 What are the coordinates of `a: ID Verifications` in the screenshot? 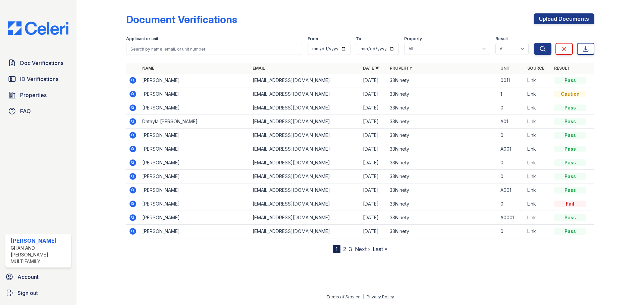 It's located at (38, 79).